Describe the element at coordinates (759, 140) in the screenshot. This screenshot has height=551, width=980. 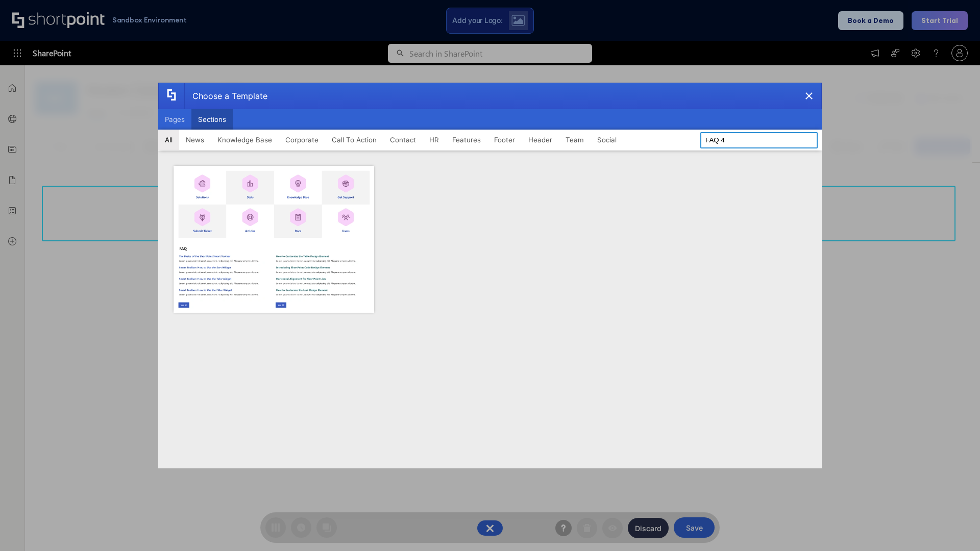
I see `input: Search` at that location.